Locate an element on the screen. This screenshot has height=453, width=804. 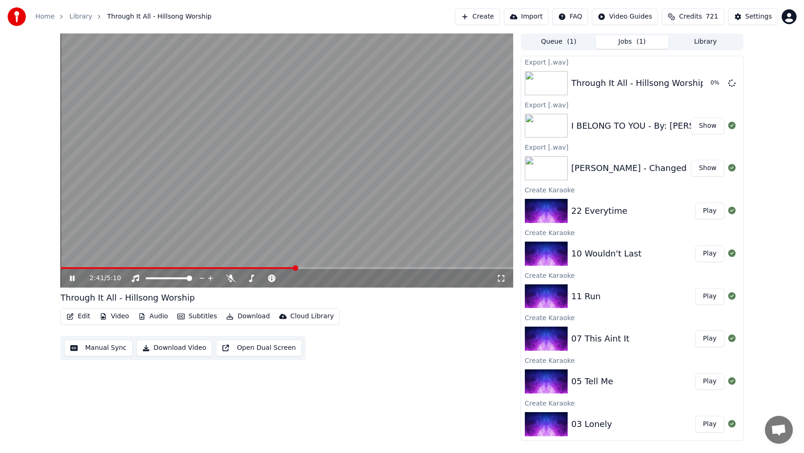
button: Audio is located at coordinates (153, 317).